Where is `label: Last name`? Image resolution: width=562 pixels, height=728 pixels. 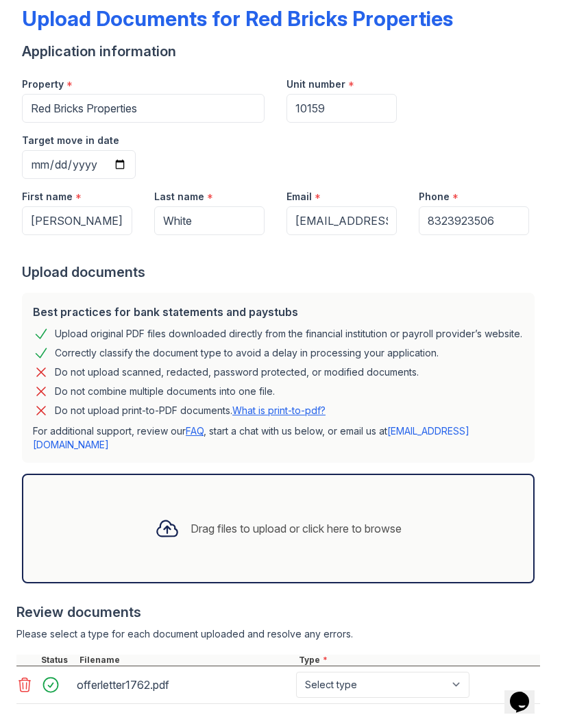 label: Last name is located at coordinates (179, 197).